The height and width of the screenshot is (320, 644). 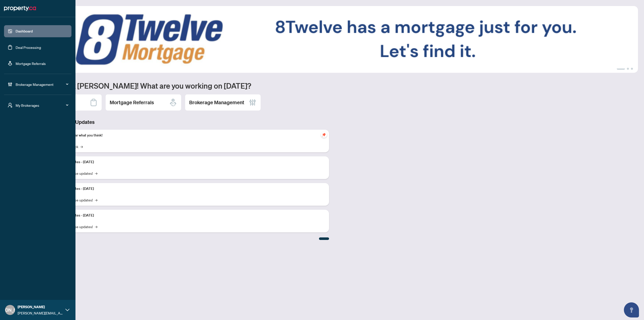 What do you see at coordinates (132, 102) in the screenshot?
I see `h2: Mortgage Referrals` at bounding box center [132, 102].